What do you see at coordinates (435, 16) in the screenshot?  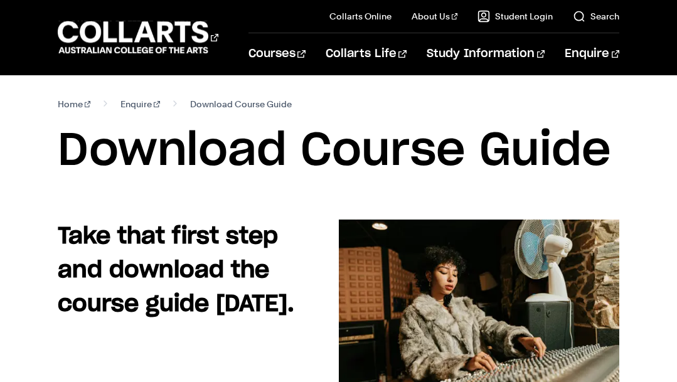 I see `a: About Us` at bounding box center [435, 16].